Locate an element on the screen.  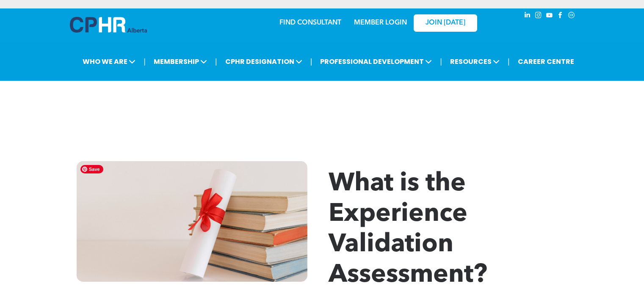
a: linkedin is located at coordinates (528, 16).